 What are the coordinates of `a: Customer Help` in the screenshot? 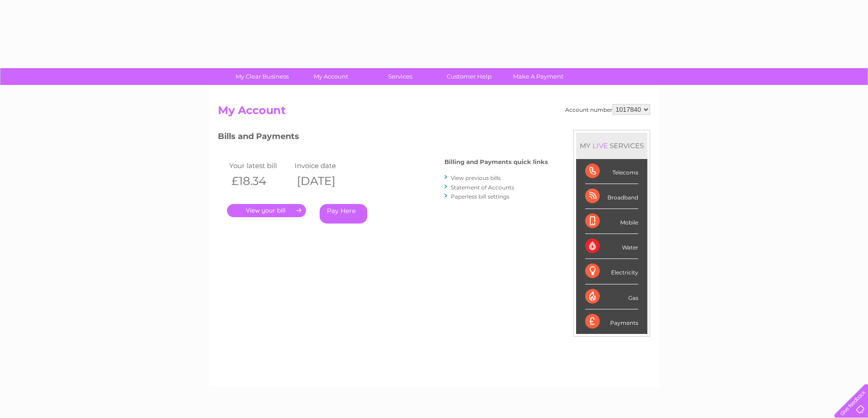 It's located at (469, 76).